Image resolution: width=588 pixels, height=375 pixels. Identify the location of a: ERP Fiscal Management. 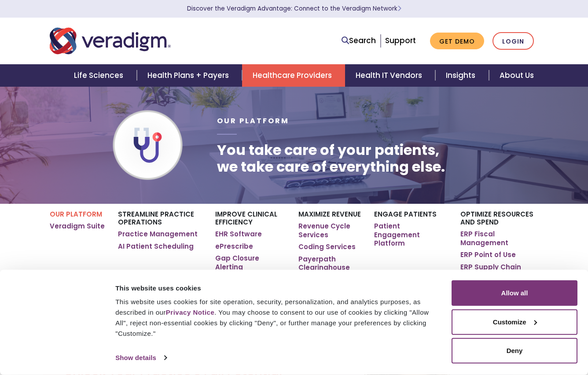
(499, 238).